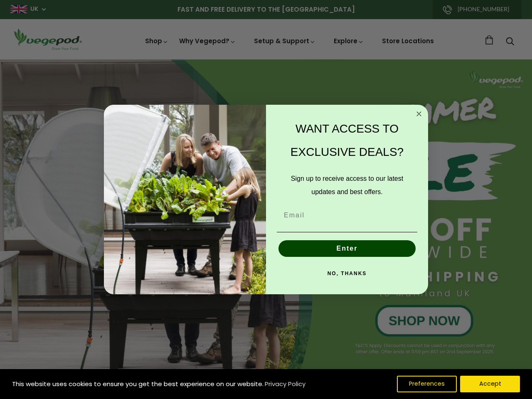 The image size is (532, 399). Describe the element at coordinates (347, 140) in the screenshot. I see `span: WANT ACCESS TO EXCLUSIVE DEALS?` at that location.